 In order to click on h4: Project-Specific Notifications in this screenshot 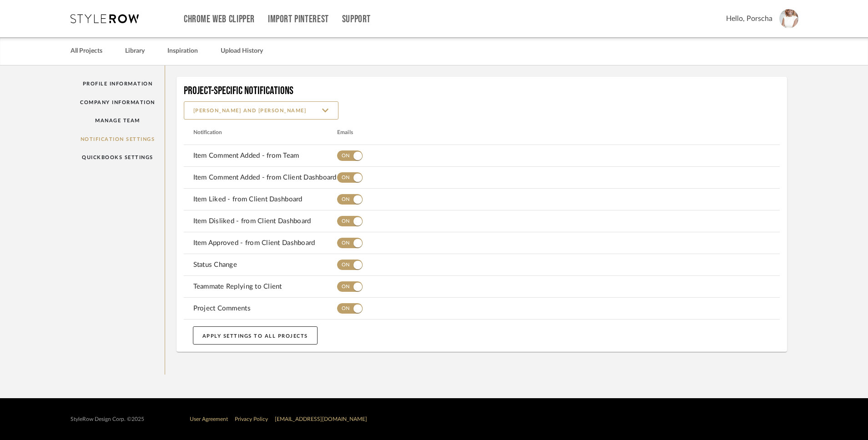, I will do `click(482, 91)`.